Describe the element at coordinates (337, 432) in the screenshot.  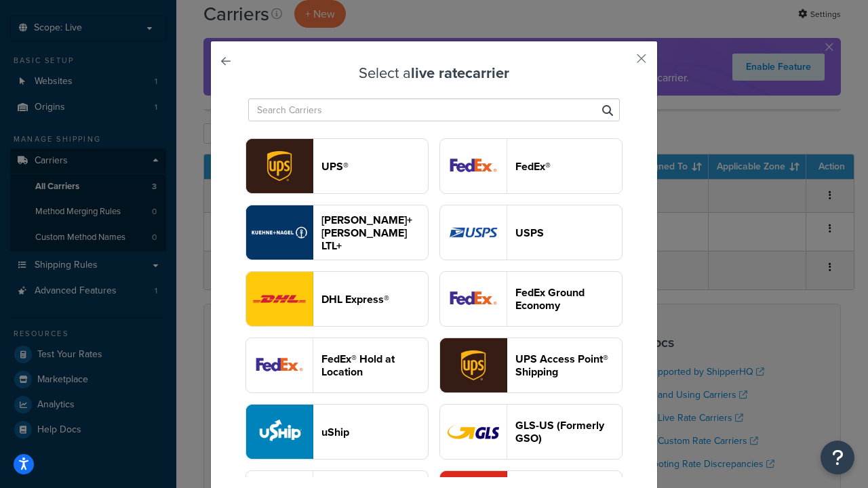
I see `button: uShip logouShip` at that location.